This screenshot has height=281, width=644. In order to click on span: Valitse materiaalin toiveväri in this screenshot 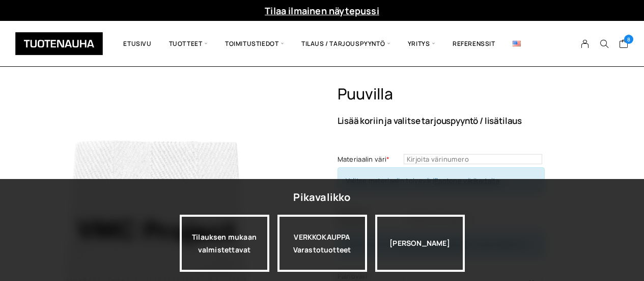, I will do `click(422, 180)`.